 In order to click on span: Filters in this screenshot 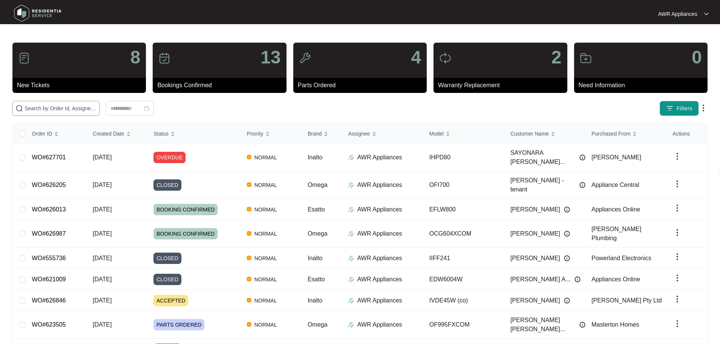, I will do `click(684, 108)`.